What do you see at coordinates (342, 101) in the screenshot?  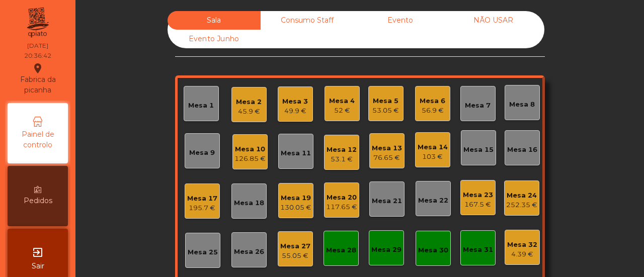 I see `div: Mesa 4` at bounding box center [342, 101].